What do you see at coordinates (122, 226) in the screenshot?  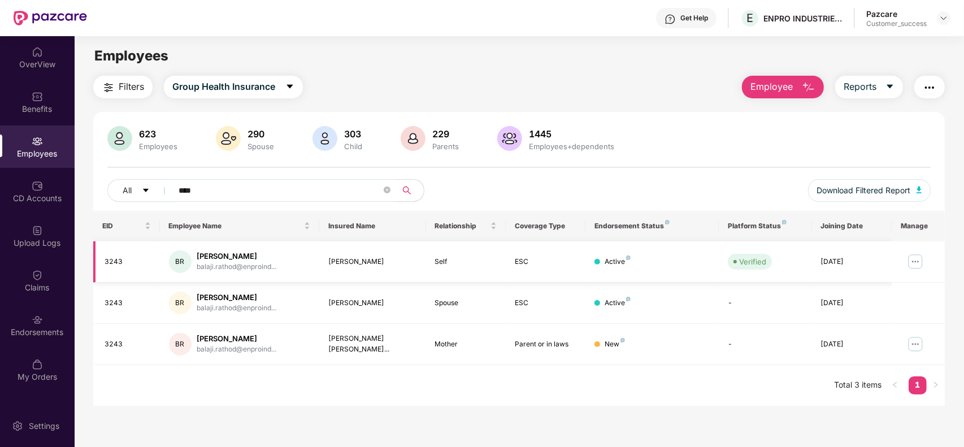 I see `span: EID` at bounding box center [122, 226].